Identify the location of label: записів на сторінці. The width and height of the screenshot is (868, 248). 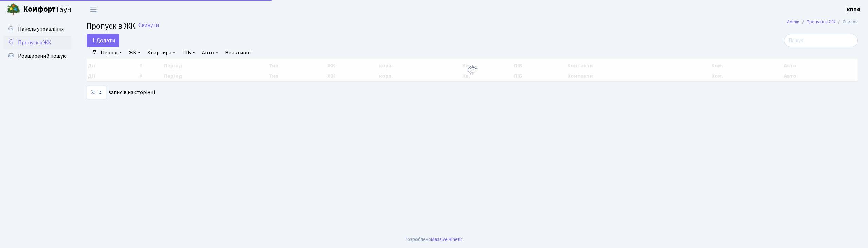
(121, 92).